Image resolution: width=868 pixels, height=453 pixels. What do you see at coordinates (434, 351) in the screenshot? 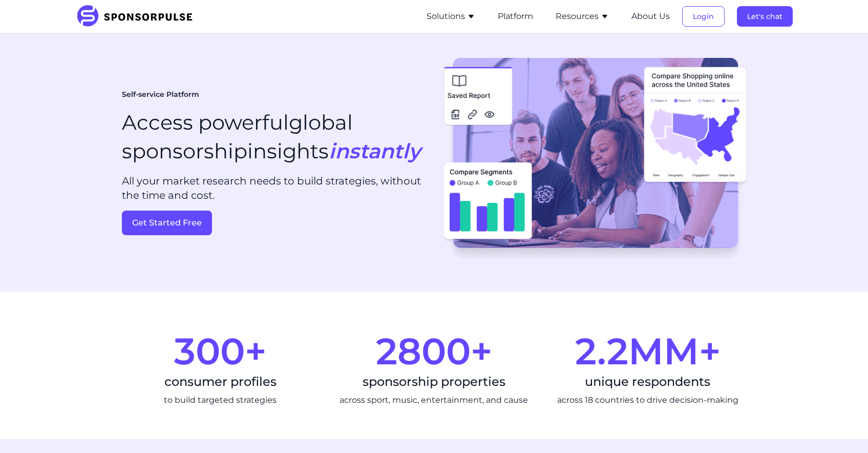
I see `div: 2800+` at bounding box center [434, 351].